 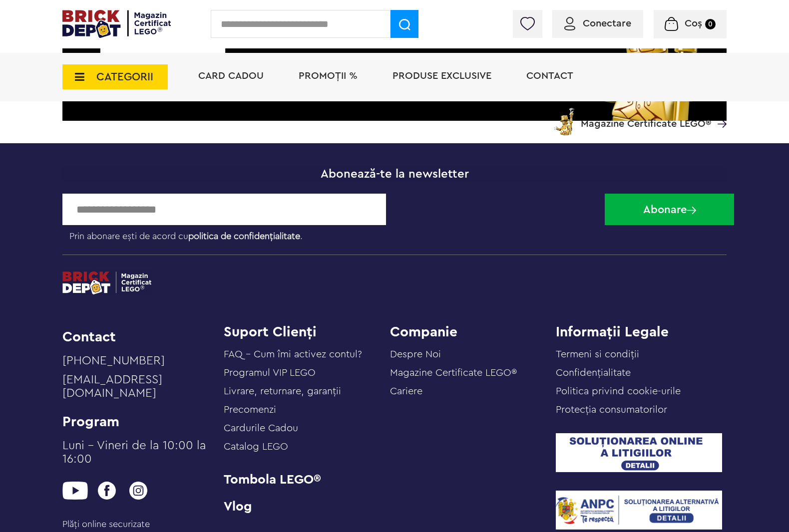 What do you see at coordinates (329, 76) in the screenshot?
I see `span: PROMOȚII %` at bounding box center [329, 76].